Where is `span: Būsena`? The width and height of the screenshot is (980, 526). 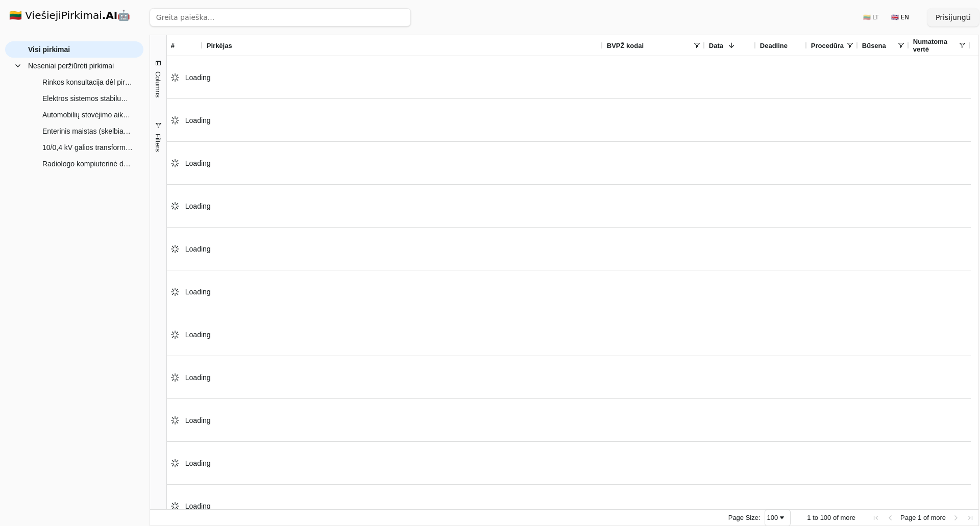 span: Būsena is located at coordinates (874, 45).